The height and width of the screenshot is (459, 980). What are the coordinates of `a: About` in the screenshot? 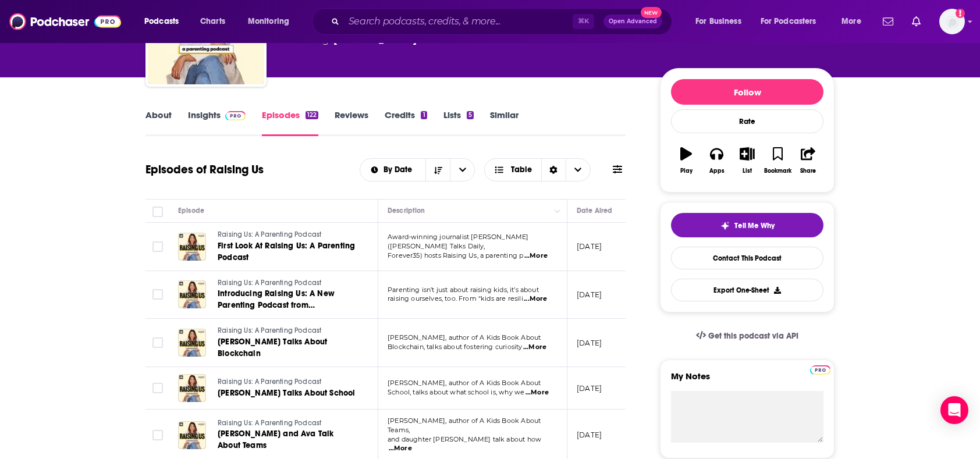 It's located at (158, 123).